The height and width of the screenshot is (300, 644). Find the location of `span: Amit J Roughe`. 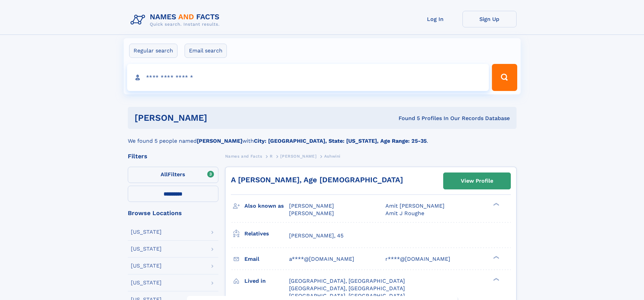

span: Amit J Roughe is located at coordinates (404, 213).